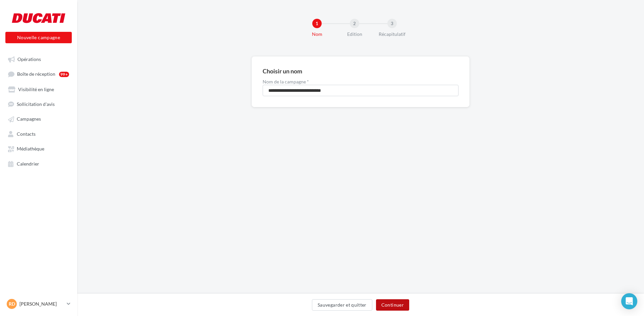 The height and width of the screenshot is (316, 644). Describe the element at coordinates (29, 59) in the screenshot. I see `span: Opérations` at that location.